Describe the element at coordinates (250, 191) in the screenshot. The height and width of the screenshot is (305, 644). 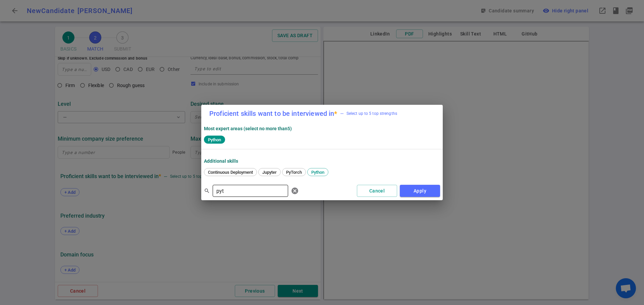
I see `input: Separate search terms by comma or space` at that location.